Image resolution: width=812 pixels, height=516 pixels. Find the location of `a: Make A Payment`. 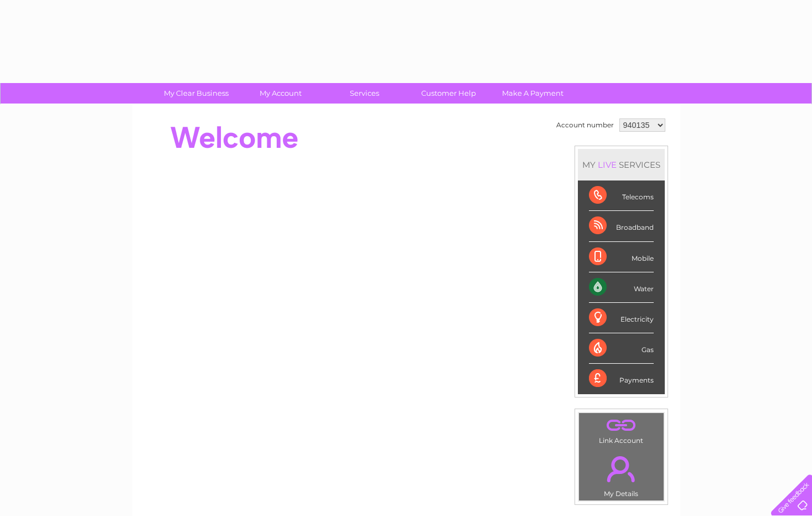

a: Make A Payment is located at coordinates (533, 93).